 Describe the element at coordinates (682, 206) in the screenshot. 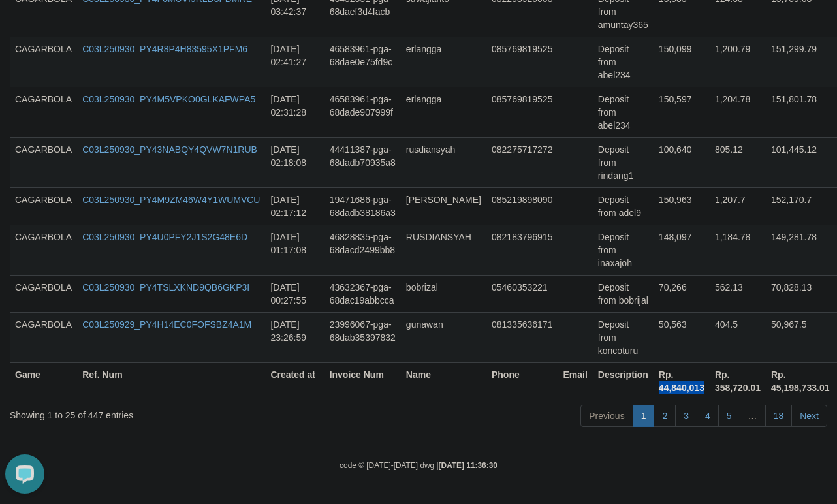

I see `td: 150,963` at that location.